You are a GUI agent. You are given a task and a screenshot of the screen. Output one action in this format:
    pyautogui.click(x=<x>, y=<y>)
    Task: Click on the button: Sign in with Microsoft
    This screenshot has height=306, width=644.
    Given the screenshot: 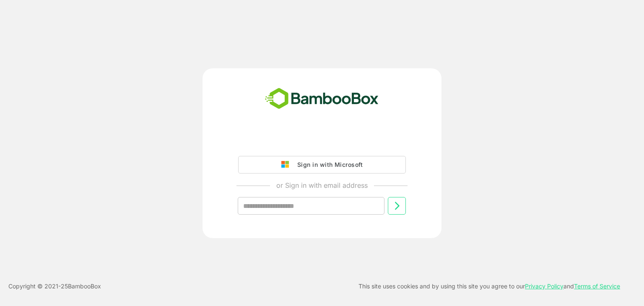 What is the action you would take?
    pyautogui.click(x=322, y=165)
    